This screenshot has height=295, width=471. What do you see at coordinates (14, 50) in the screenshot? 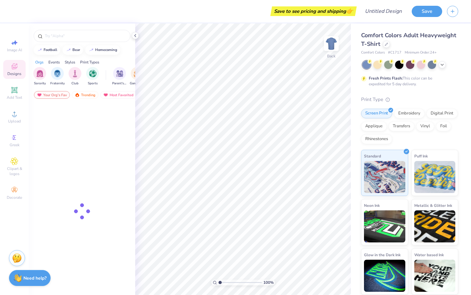
I see `span: Image AI` at bounding box center [14, 50].